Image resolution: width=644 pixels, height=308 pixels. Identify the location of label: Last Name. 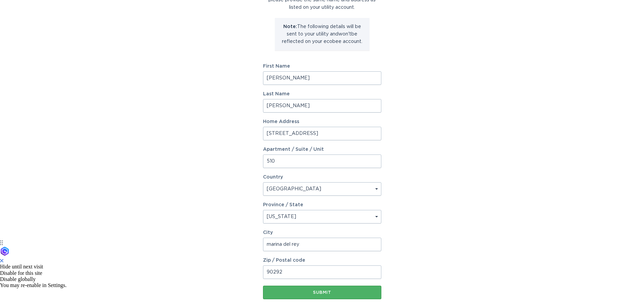
(322, 94).